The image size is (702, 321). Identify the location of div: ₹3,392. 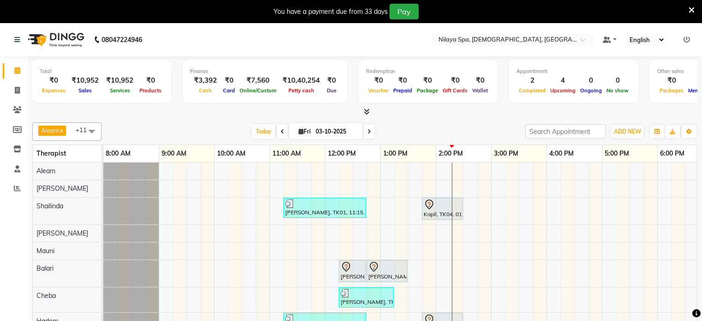
(206, 80).